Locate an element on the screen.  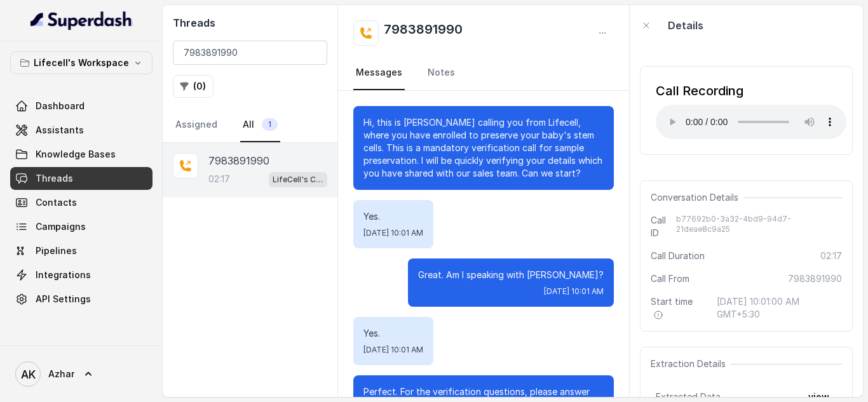
h2: 7983891990 is located at coordinates (423, 33).